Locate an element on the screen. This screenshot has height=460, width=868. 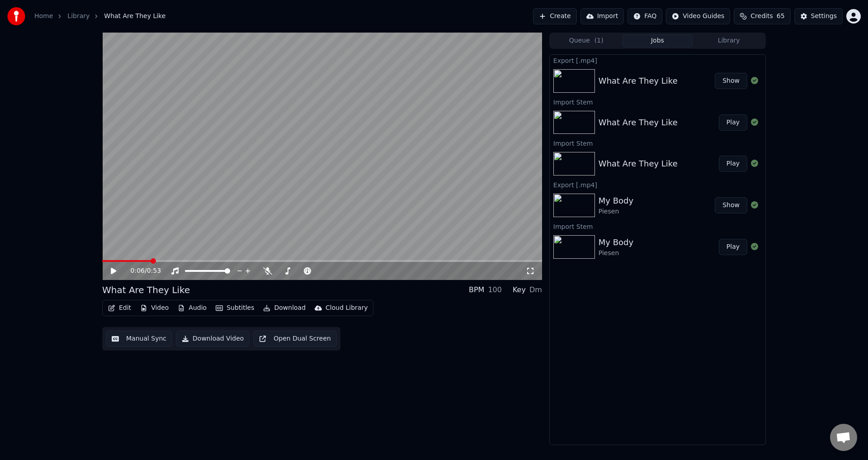
button: Video is located at coordinates (154, 308).